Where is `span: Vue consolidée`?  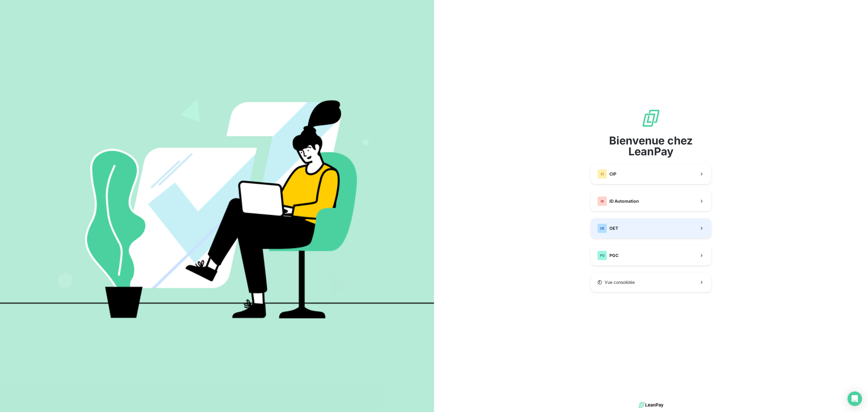
span: Vue consolidée is located at coordinates (620, 282).